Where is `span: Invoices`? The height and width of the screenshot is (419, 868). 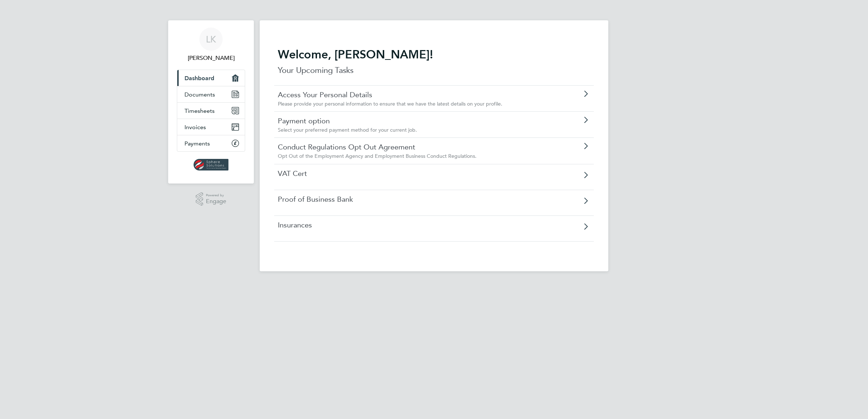 span: Invoices is located at coordinates (195, 127).